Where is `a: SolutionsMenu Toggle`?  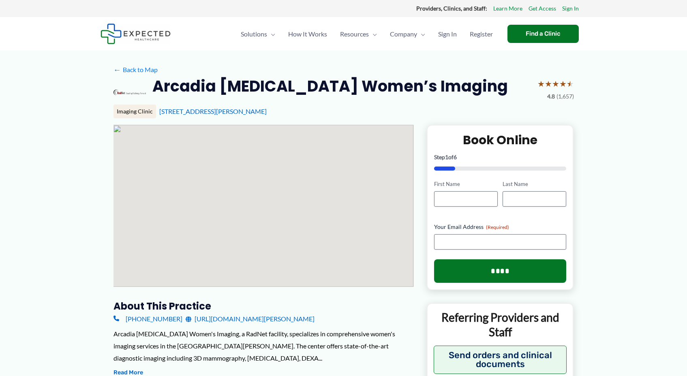
a: SolutionsMenu Toggle is located at coordinates (258, 34).